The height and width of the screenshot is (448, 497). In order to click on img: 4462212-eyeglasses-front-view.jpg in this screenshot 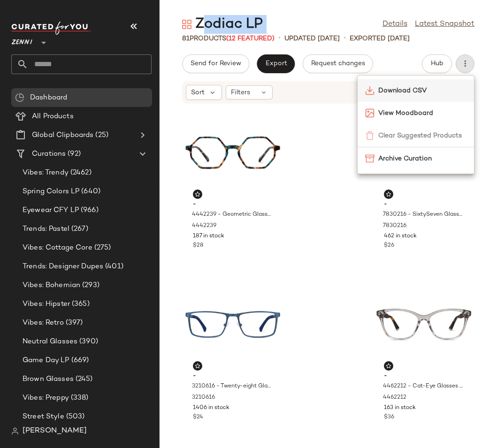, I will do `click(424, 324)`.